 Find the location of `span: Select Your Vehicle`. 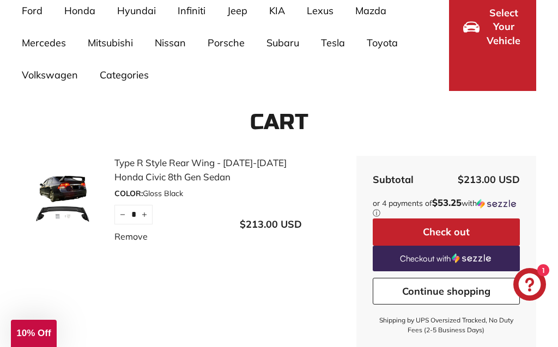

span: Select Your Vehicle is located at coordinates (503, 27).